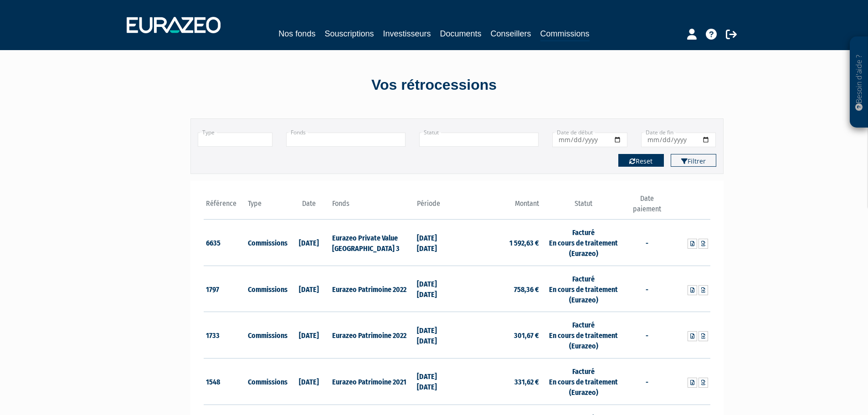 The image size is (868, 415). I want to click on button: Filtrer, so click(693, 160).